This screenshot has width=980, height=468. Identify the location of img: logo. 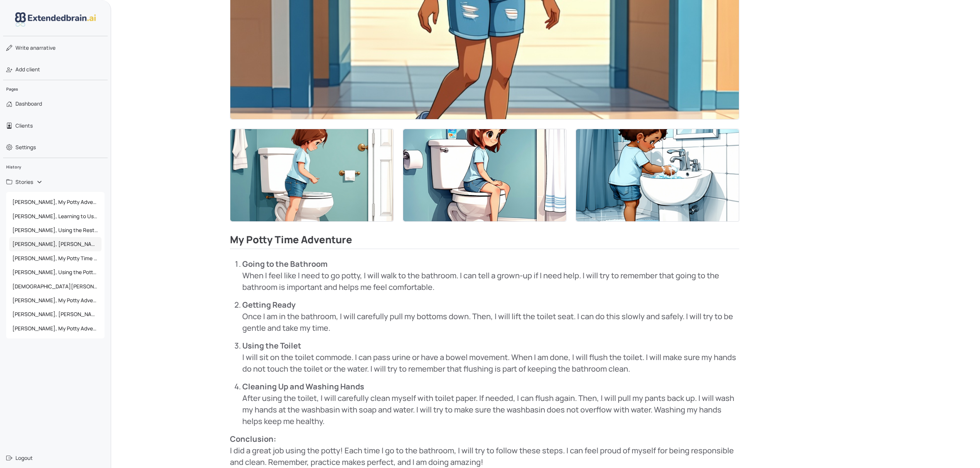
(55, 19).